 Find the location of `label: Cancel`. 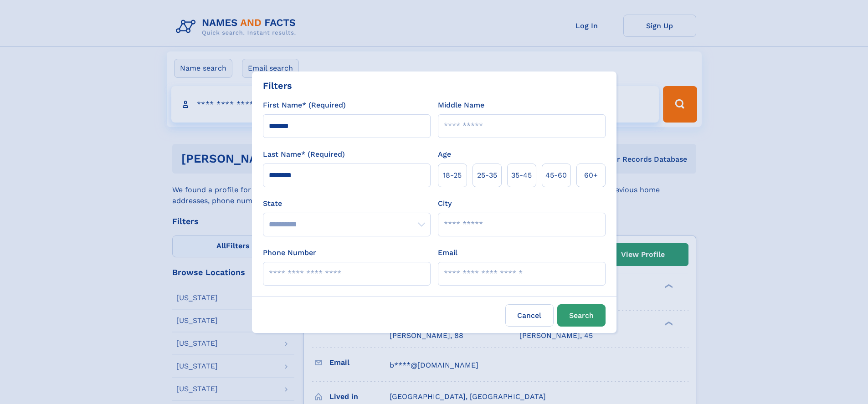

label: Cancel is located at coordinates (529, 315).